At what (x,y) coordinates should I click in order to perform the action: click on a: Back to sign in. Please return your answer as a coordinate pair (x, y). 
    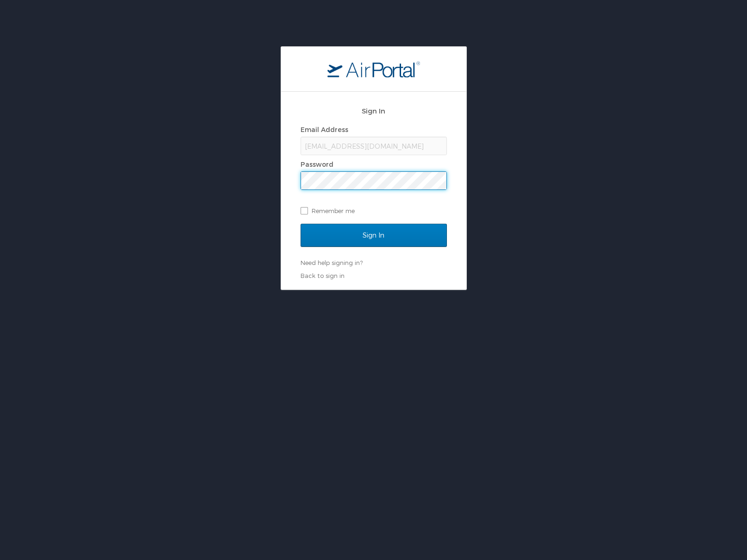
    Looking at the image, I should click on (322, 275).